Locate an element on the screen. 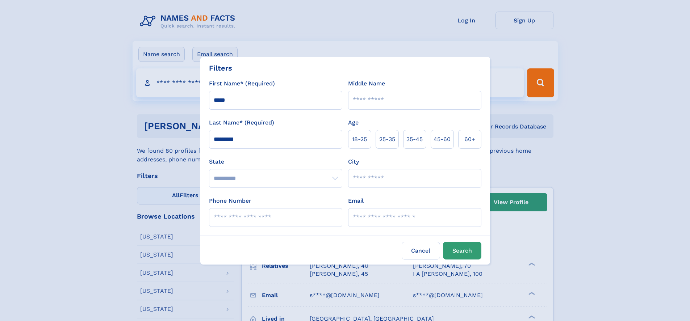  span: 25‑35 is located at coordinates (387, 140).